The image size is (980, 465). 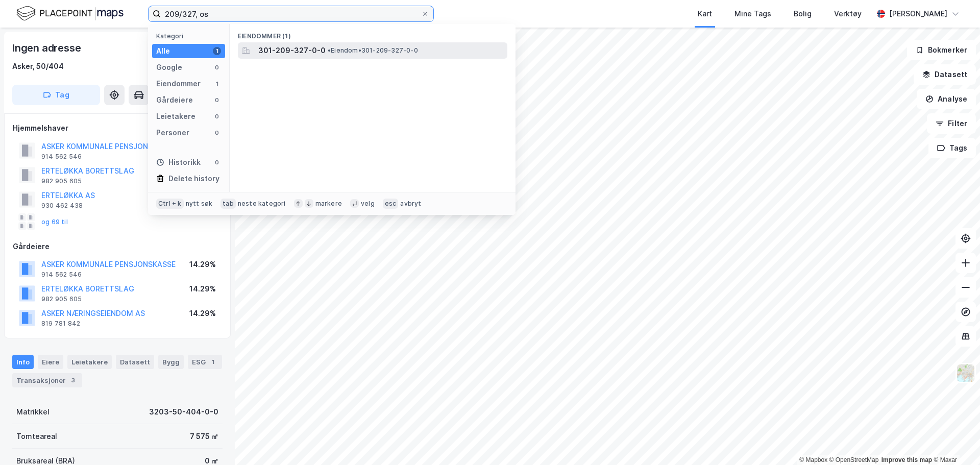 What do you see at coordinates (171, 362) in the screenshot?
I see `div: Bygg` at bounding box center [171, 362].